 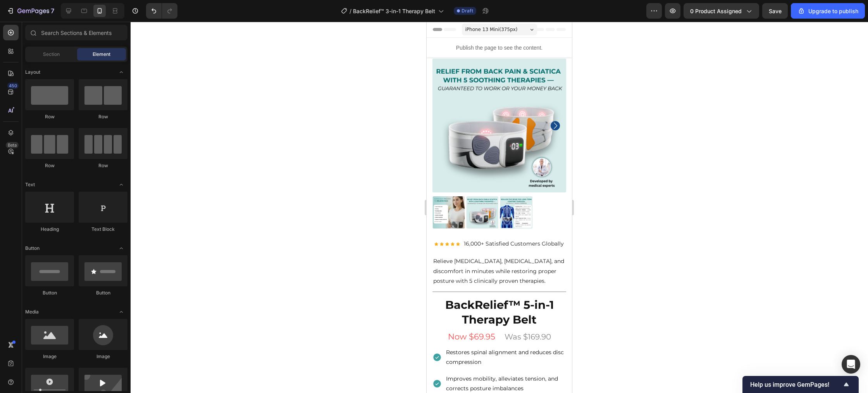 I want to click on span: Draft, so click(x=467, y=11).